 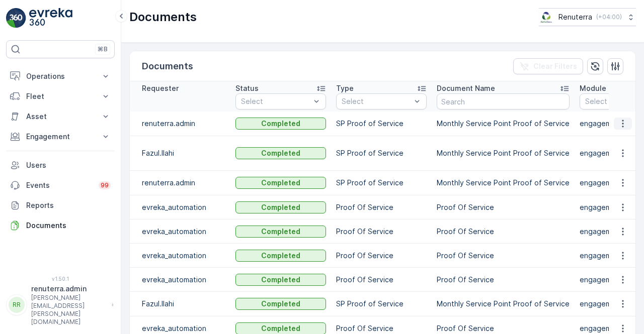 I want to click on img: logo_light-DOdMpM7g.png, so click(x=51, y=18).